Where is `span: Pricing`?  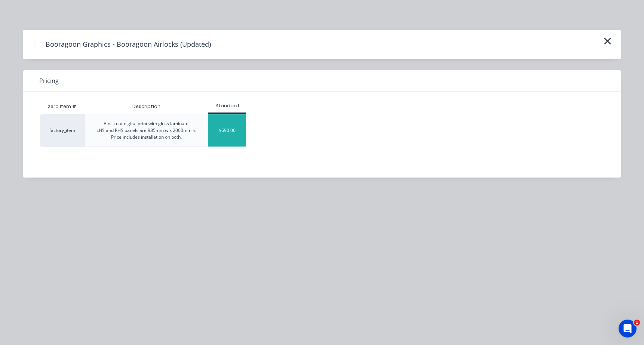
span: Pricing is located at coordinates (49, 81).